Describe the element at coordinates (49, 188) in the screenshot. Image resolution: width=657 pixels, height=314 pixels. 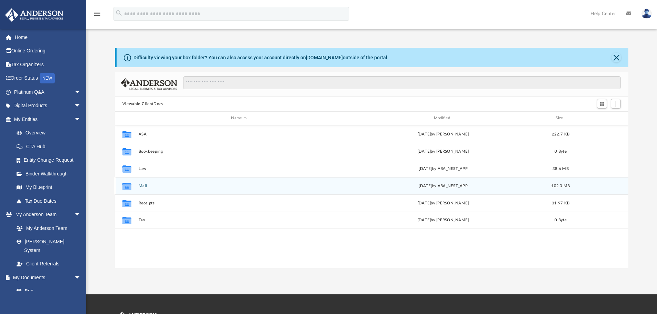
I see `a: My Blueprint` at that location.